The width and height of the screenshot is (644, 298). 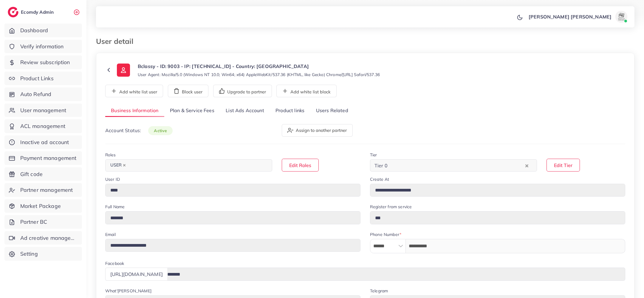 What do you see at coordinates (43, 47) in the screenshot?
I see `a: Verify information` at bounding box center [43, 47].